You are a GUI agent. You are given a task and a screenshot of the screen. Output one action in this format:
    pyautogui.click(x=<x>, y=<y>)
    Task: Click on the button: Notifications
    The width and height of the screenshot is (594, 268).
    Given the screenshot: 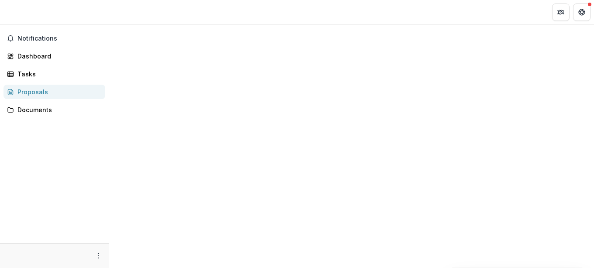 What is the action you would take?
    pyautogui.click(x=54, y=38)
    